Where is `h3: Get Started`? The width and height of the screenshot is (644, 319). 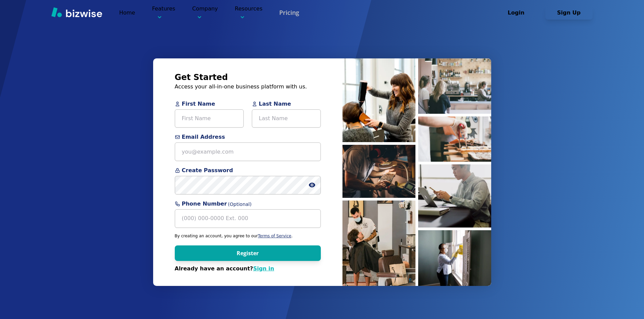
h3: Get Started is located at coordinates (248, 77).